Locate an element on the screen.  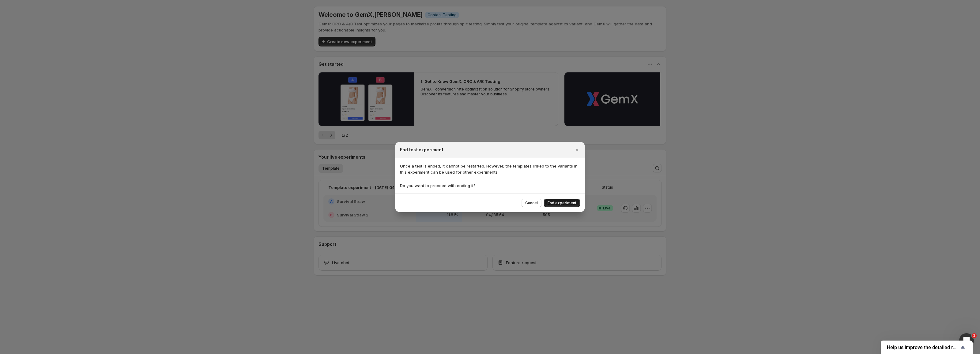
button: Close is located at coordinates (577, 150).